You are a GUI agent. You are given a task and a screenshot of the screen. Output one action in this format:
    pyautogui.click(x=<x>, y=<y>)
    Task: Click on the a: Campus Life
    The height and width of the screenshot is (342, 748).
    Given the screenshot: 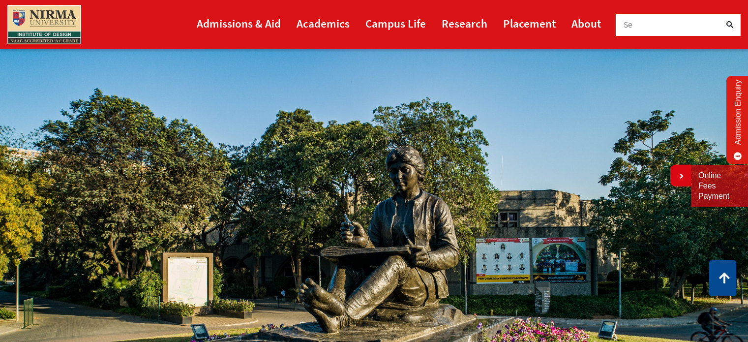 What is the action you would take?
    pyautogui.click(x=396, y=23)
    